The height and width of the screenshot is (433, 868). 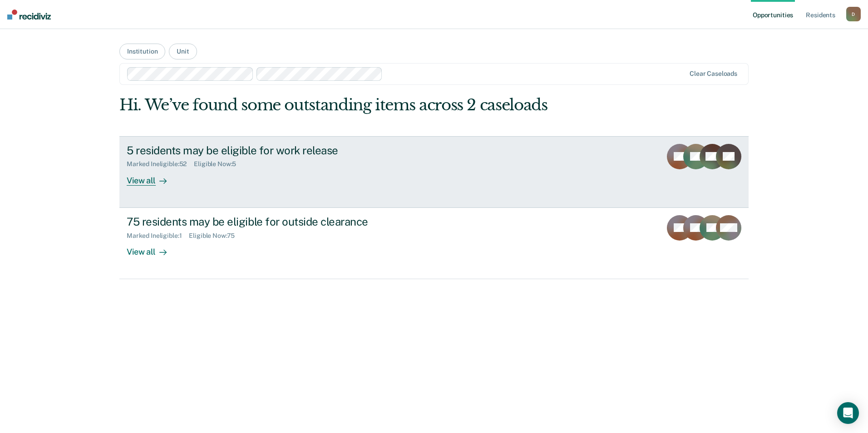 I want to click on button: Institution, so click(x=142, y=51).